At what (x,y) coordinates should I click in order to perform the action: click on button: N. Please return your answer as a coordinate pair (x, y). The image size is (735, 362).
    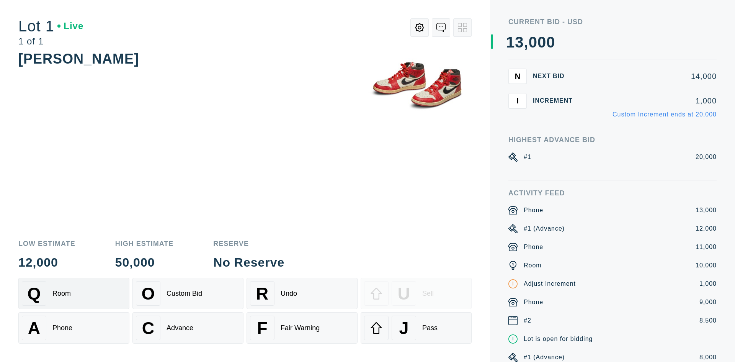
    Looking at the image, I should click on (517, 76).